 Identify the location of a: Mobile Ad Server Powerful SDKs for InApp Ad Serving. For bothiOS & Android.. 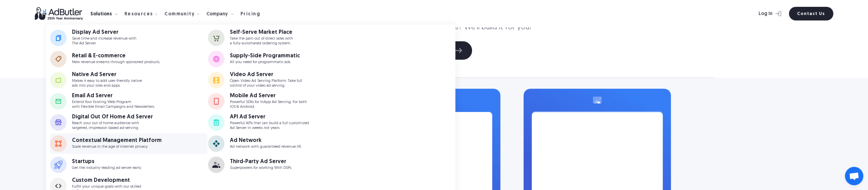
(287, 101).